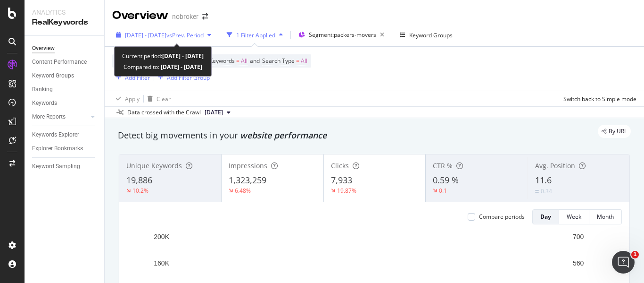  Describe the element at coordinates (340, 165) in the screenshot. I see `span: Clicks` at that location.